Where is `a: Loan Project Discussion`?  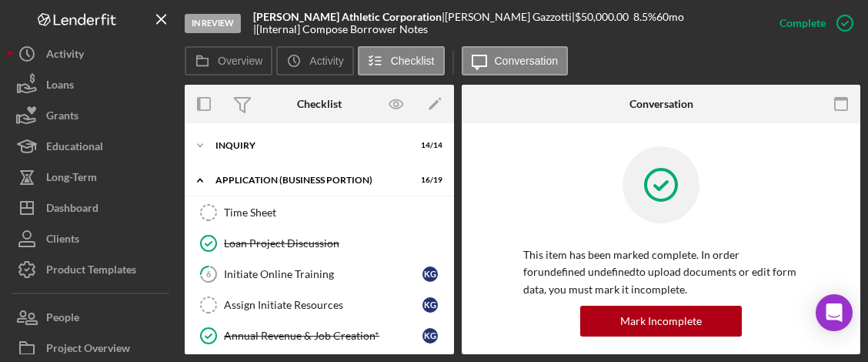
a: Loan Project Discussion is located at coordinates (319, 243).